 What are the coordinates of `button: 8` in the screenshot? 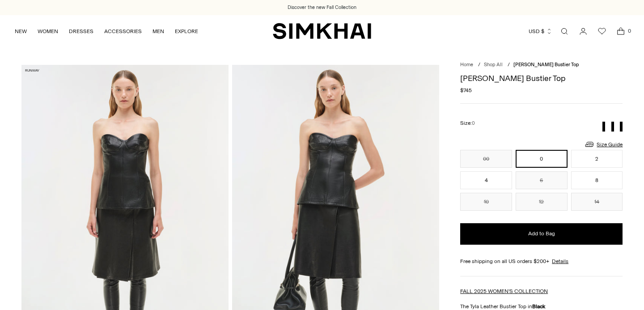 It's located at (597, 181).